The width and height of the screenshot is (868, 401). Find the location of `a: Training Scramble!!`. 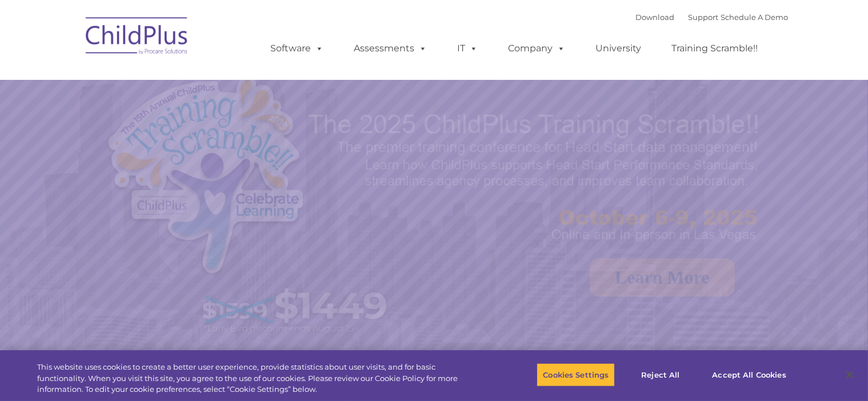

a: Training Scramble!! is located at coordinates (715, 49).